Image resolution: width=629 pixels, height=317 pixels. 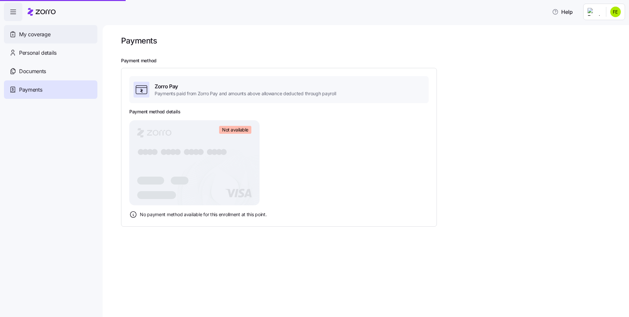 What do you see at coordinates (616, 12) in the screenshot?
I see `img: efa74efc9cf6fdf911962470ebf00cfb` at bounding box center [616, 12].